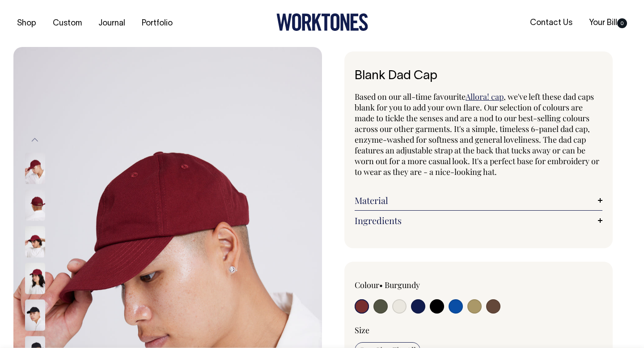 Image resolution: width=644 pixels, height=348 pixels. What do you see at coordinates (402, 285) in the screenshot?
I see `label: Burgundy` at bounding box center [402, 285].